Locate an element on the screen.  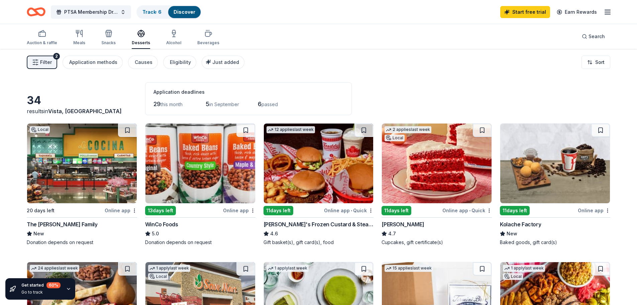
a: Home is located at coordinates (36, 12).